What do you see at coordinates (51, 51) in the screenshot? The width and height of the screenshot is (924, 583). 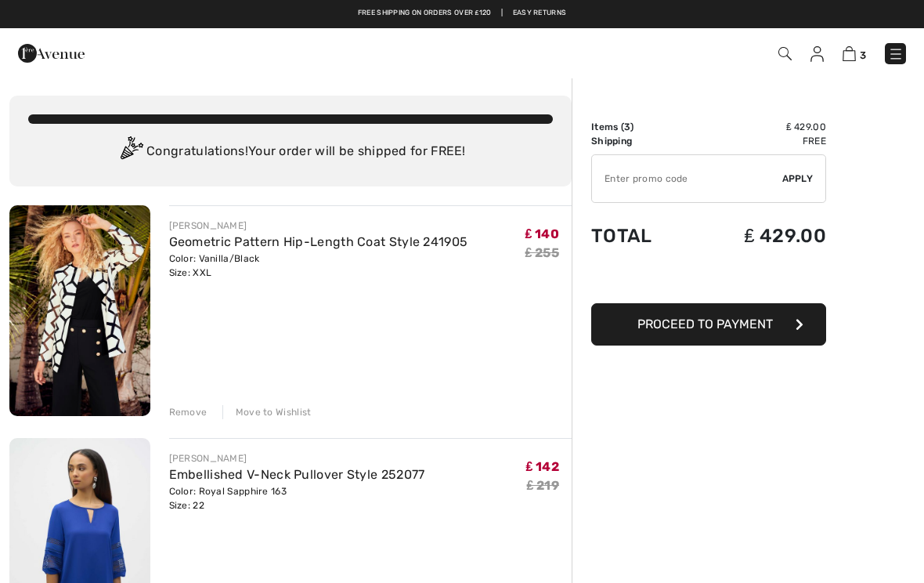 I see `a: 1ère Avenue` at bounding box center [51, 51].